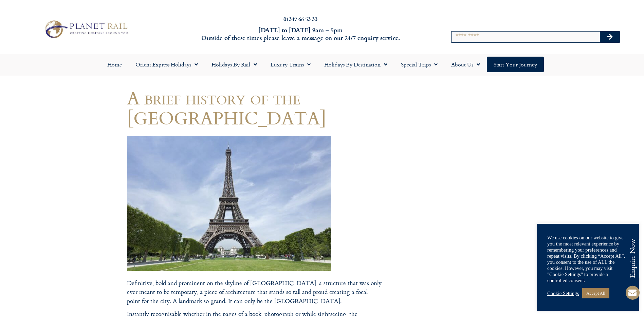 The height and width of the screenshot is (316, 644). Describe the element at coordinates (322, 64) in the screenshot. I see `nav: Menu` at that location.